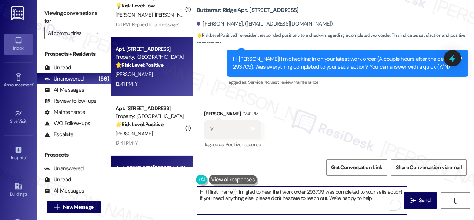 Image resolution: width=474 pixels, height=220 pixels. What do you see at coordinates (421, 200) in the screenshot?
I see `button: Send` at bounding box center [421, 200].